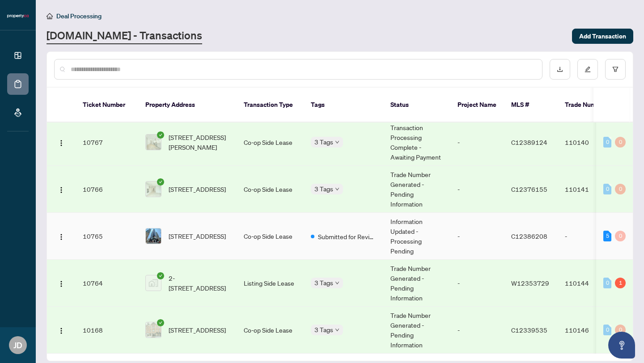 The height and width of the screenshot is (363, 644). Describe the element at coordinates (602, 36) in the screenshot. I see `span: Add Transaction` at that location.